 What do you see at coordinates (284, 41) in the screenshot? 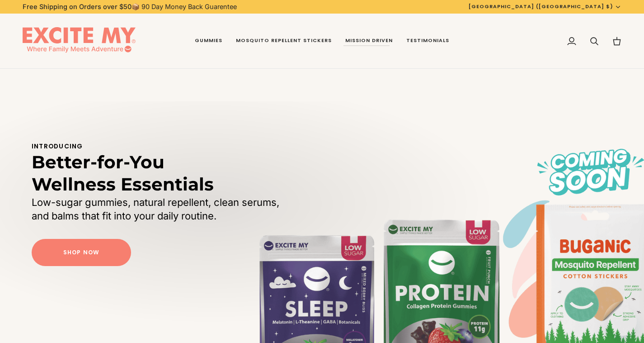
I see `a: Mosquito Repellent Stickers` at bounding box center [284, 41].